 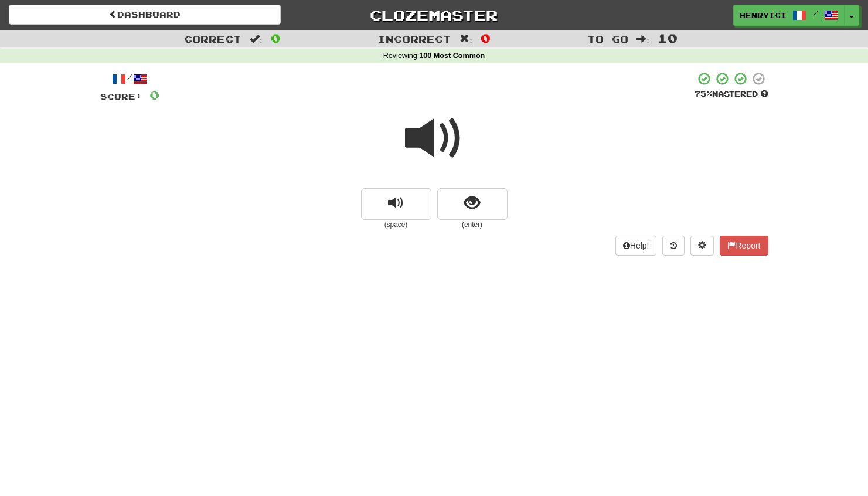 What do you see at coordinates (414, 38) in the screenshot?
I see `span: Incorrect` at bounding box center [414, 38].